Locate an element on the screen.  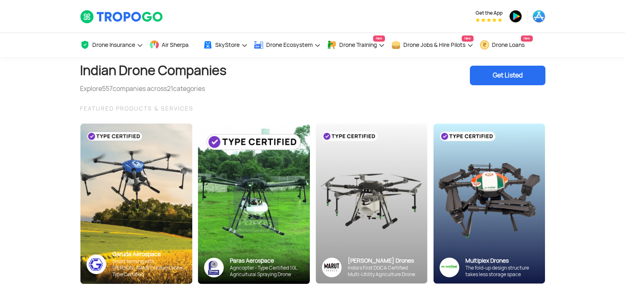
a: Drone Jobs & Hire PilotsNew is located at coordinates (432, 45).